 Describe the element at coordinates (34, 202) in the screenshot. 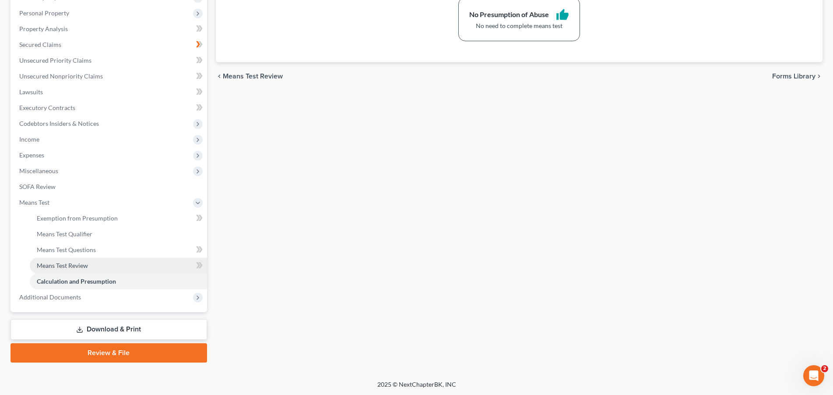

I see `span: Means Test` at that location.